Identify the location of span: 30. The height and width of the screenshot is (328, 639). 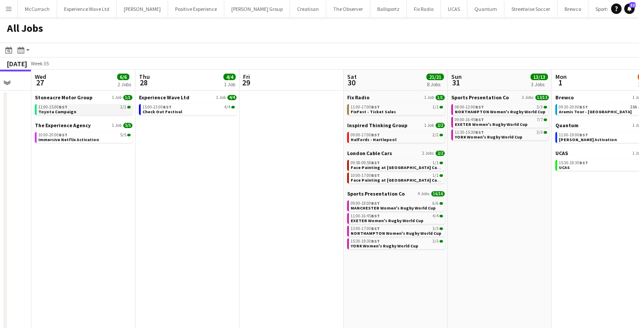
(351, 82).